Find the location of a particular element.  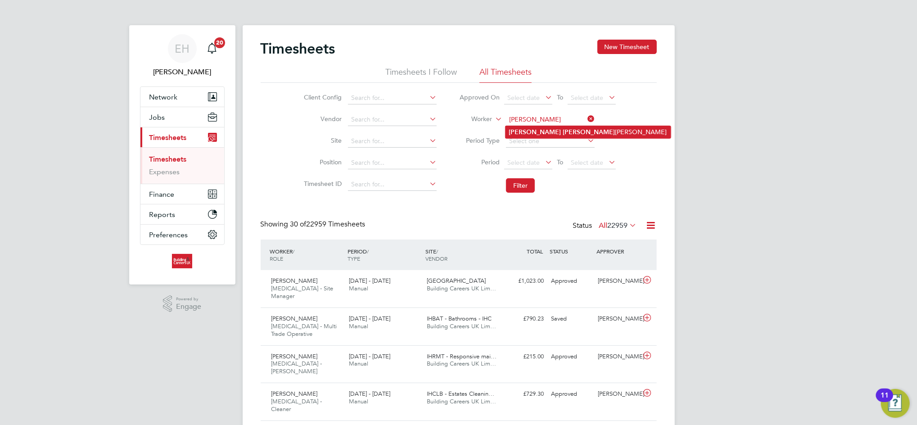

nav: Main navigation is located at coordinates (182, 155).